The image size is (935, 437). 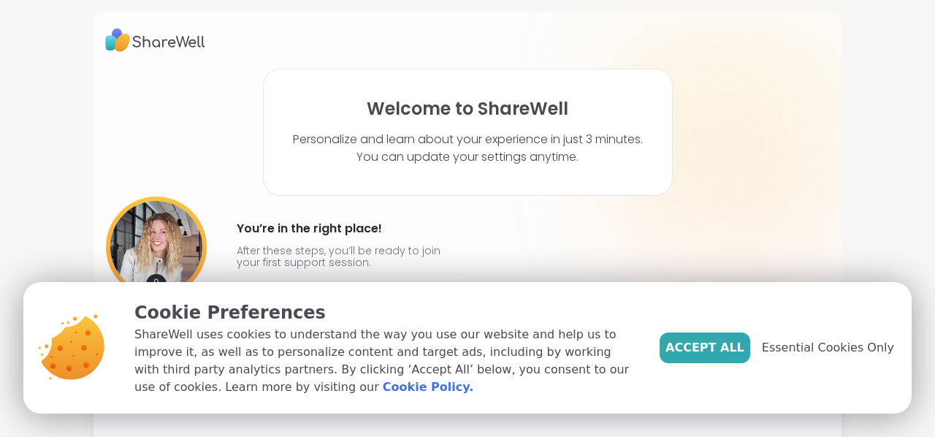 What do you see at coordinates (705, 348) in the screenshot?
I see `span: Accept All` at bounding box center [705, 348].